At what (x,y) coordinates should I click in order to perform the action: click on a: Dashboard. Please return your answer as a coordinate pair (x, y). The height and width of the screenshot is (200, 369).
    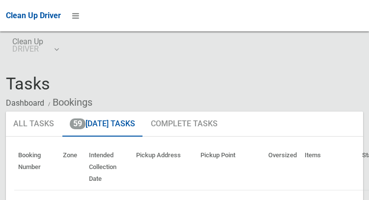
    Looking at the image, I should click on (25, 103).